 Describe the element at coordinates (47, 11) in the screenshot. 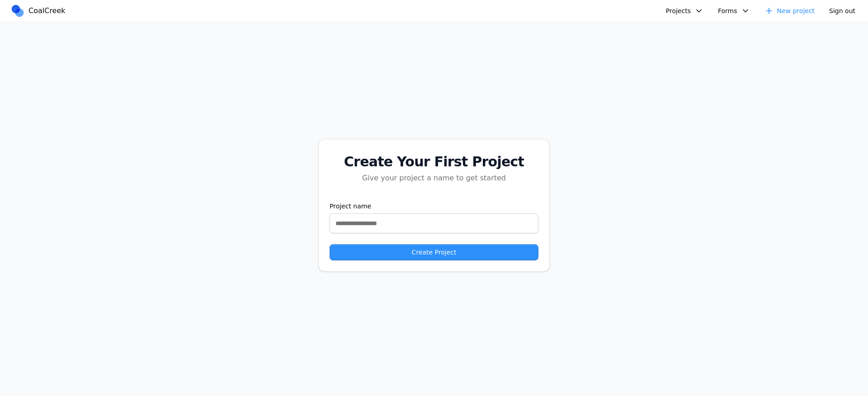

I see `span: CoalCreek` at that location.